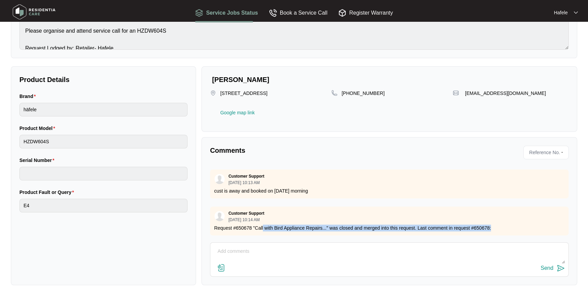 This screenshot has height=295, width=588. What do you see at coordinates (34, 12) in the screenshot?
I see `img: residentia care logo` at bounding box center [34, 12].